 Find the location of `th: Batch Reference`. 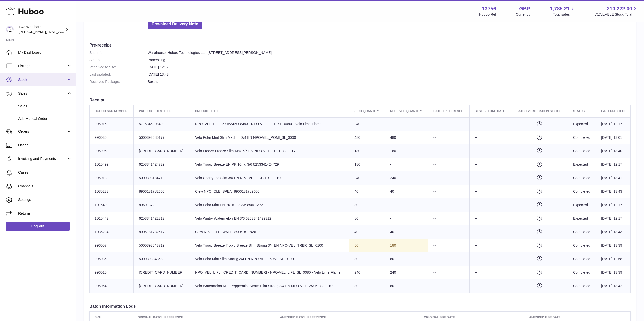

th: Batch Reference is located at coordinates (449, 112).